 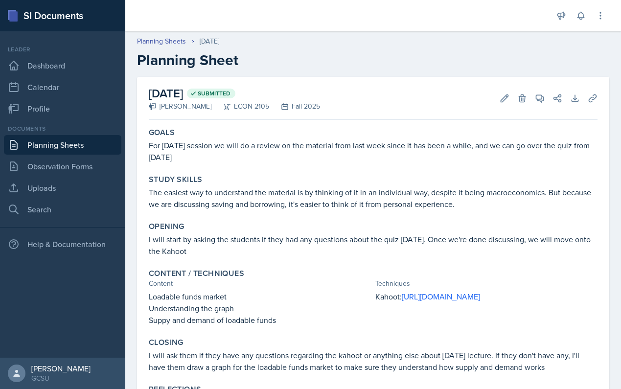 I want to click on div: Documents, so click(x=63, y=129).